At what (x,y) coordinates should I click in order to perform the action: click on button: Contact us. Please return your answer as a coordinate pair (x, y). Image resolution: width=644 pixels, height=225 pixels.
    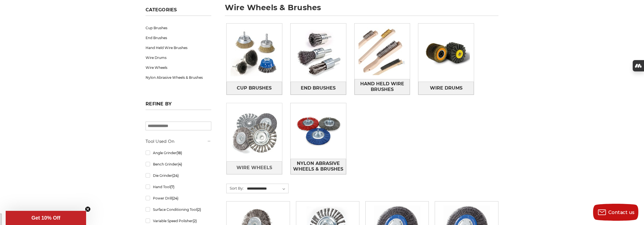
    Looking at the image, I should click on (616, 212).